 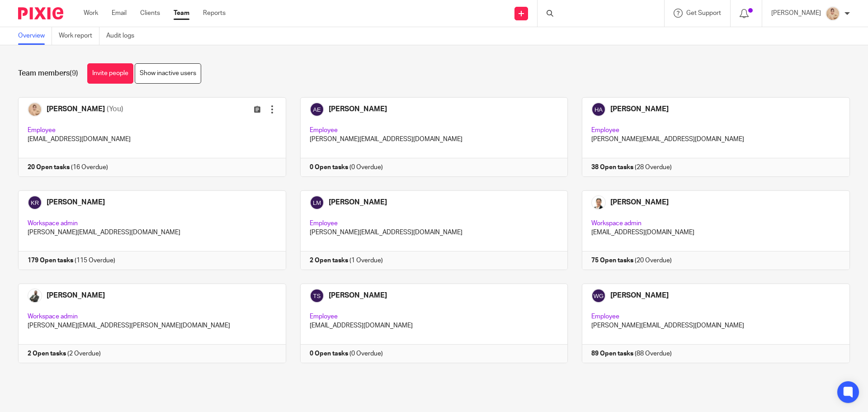 What do you see at coordinates (110, 73) in the screenshot?
I see `a: Invite people` at bounding box center [110, 73].